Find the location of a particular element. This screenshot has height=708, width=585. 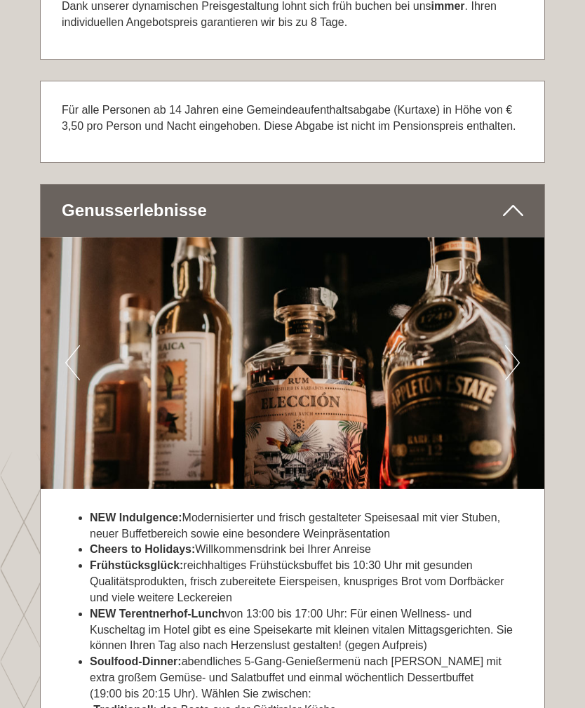

div: Genuss­erlebnisse is located at coordinates (293, 211).